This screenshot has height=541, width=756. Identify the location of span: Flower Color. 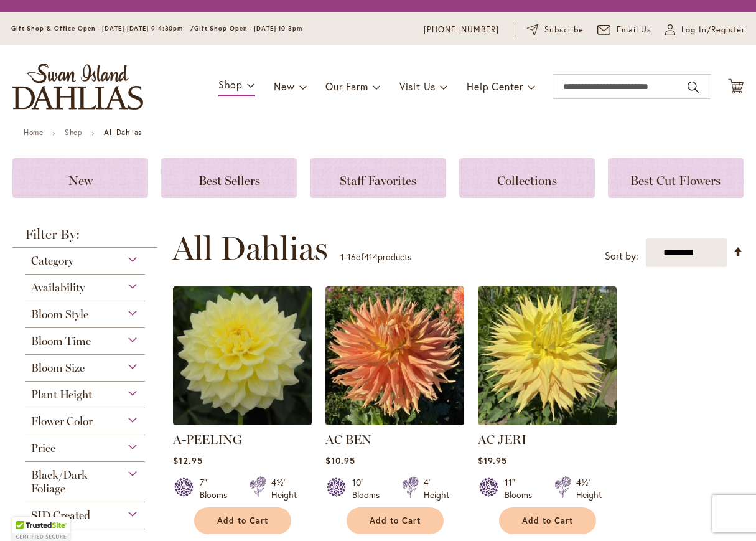
(61, 421).